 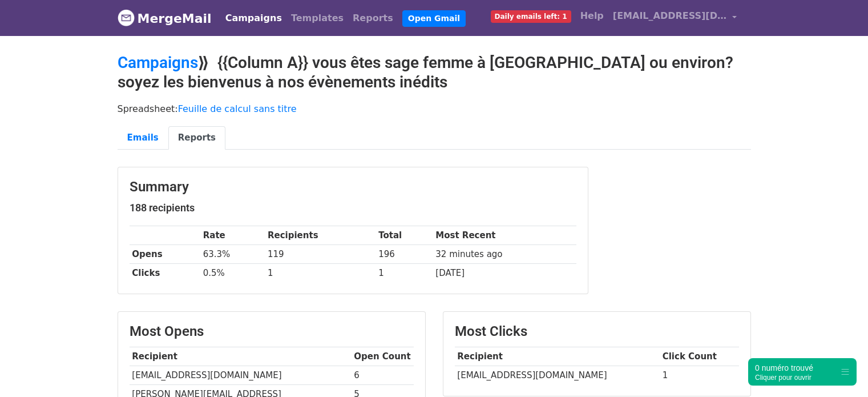 What do you see at coordinates (597, 331) in the screenshot?
I see `h3: Most Clicks` at bounding box center [597, 331].